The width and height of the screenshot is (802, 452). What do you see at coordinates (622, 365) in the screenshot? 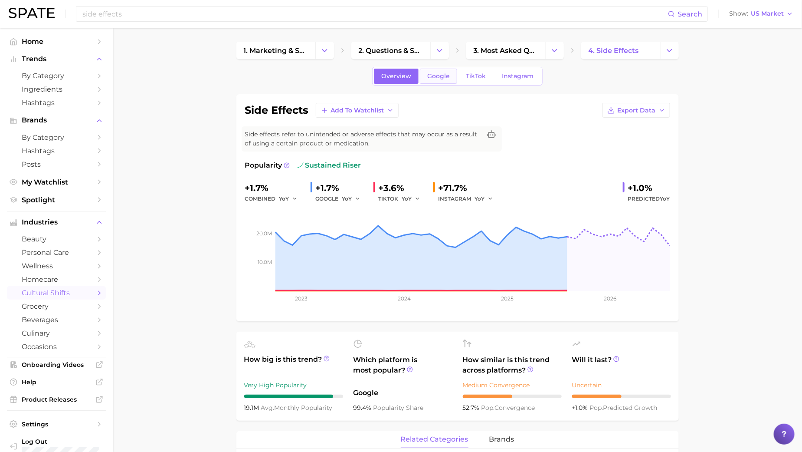
I see `span: Will it last?` at bounding box center [622, 365].